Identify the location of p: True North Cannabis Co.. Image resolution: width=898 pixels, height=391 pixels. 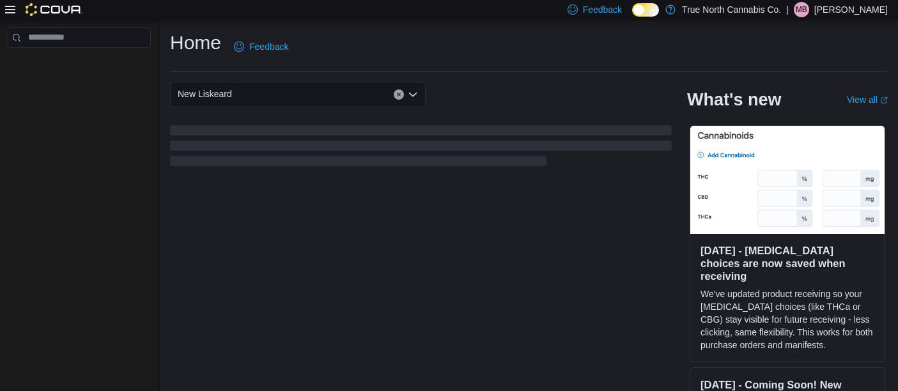
(731, 10).